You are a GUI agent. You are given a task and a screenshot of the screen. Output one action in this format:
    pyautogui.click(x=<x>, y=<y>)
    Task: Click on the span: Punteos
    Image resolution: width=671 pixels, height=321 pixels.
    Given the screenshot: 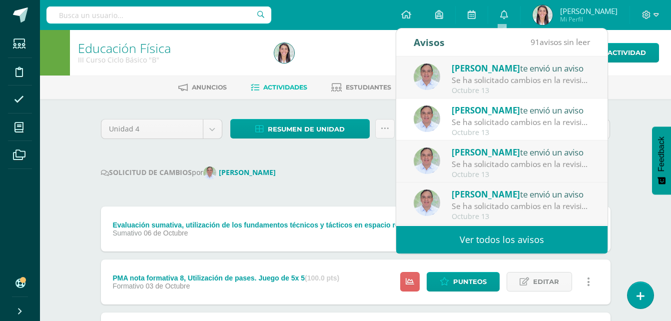 What is the action you would take?
    pyautogui.click(x=470, y=281)
    